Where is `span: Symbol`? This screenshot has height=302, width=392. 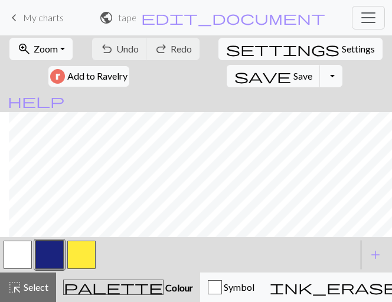 span: Symbol is located at coordinates (238, 287).